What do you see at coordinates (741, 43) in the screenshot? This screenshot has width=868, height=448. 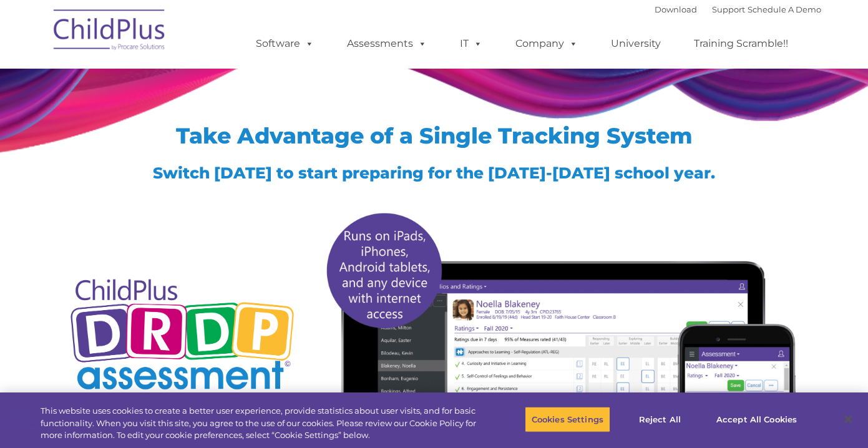 I see `a: Training Scramble!!` at bounding box center [741, 43].